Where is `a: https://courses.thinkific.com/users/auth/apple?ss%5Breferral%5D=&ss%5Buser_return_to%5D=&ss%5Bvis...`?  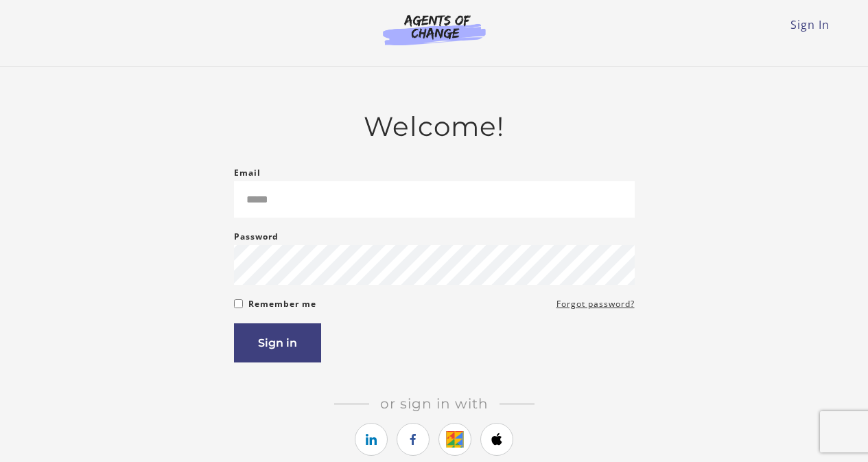
a: https://courses.thinkific.com/users/auth/apple?ss%5Breferral%5D=&ss%5Buser_return_to%5D=&ss%5Bvis... is located at coordinates (497, 439).